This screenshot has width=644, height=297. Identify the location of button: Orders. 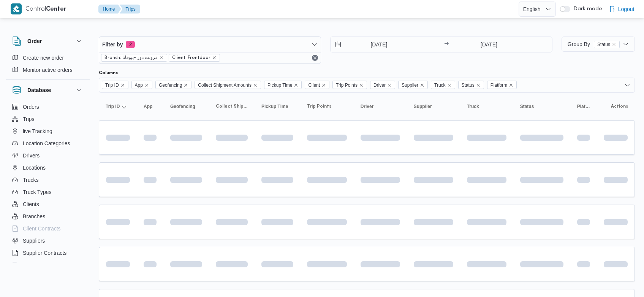
(48, 107).